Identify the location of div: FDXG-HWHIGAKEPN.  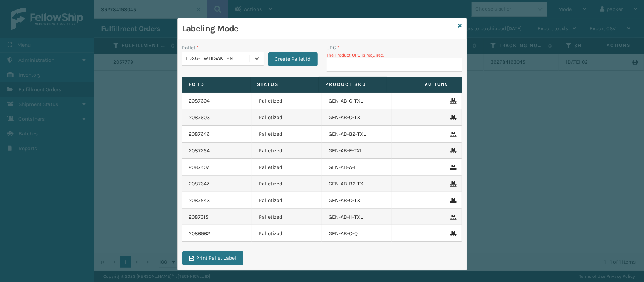
(218, 58).